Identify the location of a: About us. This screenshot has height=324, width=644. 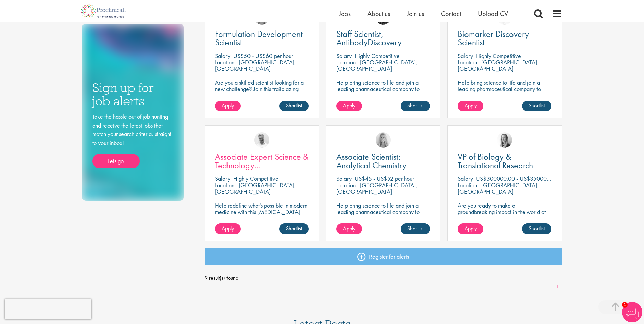
(378, 14).